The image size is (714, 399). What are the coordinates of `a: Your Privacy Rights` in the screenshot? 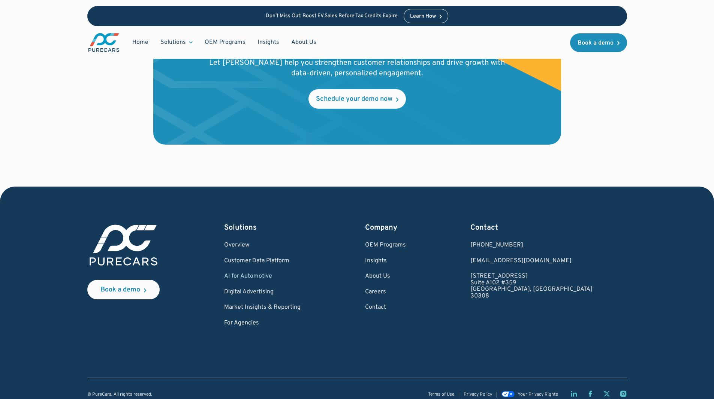 It's located at (529, 395).